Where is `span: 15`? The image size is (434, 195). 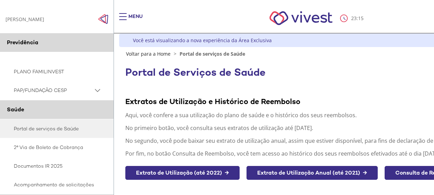 span: 15 is located at coordinates (361, 18).